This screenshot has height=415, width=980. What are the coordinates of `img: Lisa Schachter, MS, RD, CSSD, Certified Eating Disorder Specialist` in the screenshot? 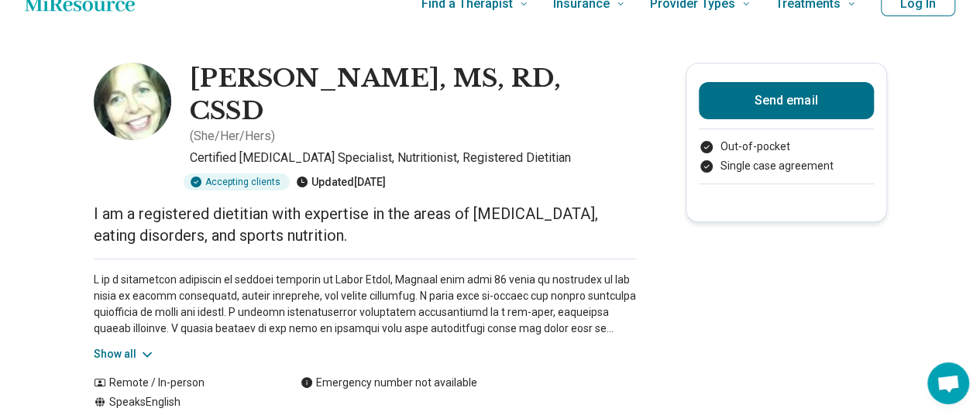 It's located at (133, 102).